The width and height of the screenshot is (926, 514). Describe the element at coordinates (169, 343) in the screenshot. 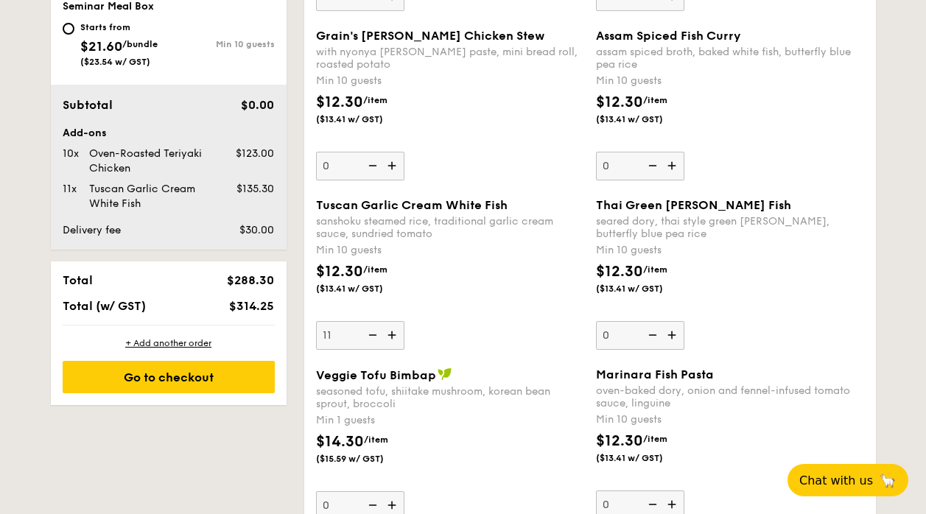

I see `div: + Add another order` at that location.